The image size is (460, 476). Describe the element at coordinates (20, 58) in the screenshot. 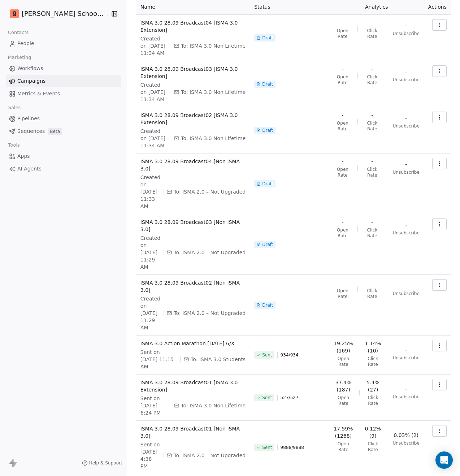

I see `span: Marketing` at that location.